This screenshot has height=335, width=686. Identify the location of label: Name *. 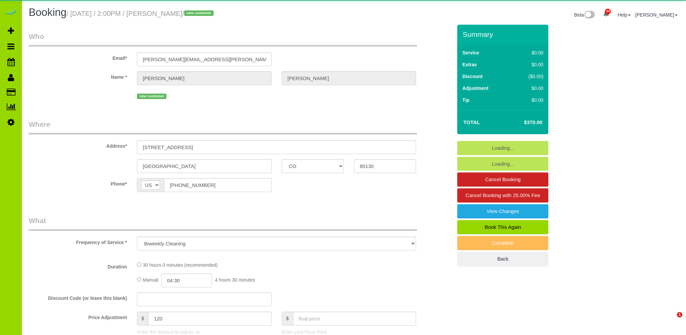
(78, 76).